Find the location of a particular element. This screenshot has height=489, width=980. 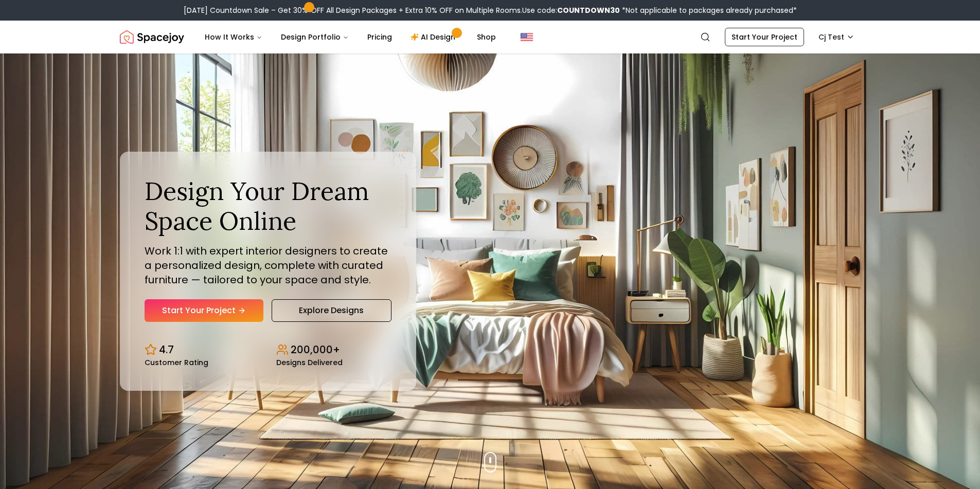

a: AI Design is located at coordinates (434, 37).